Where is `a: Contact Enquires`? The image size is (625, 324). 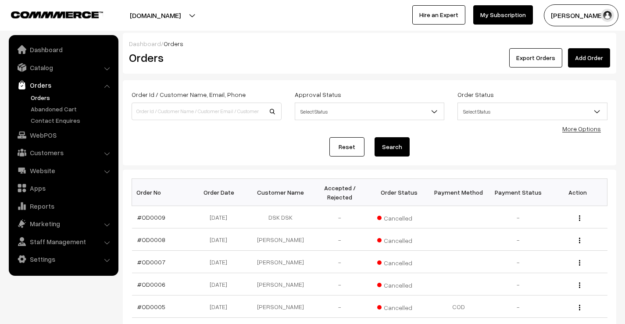
a: Contact Enquires is located at coordinates (72, 120).